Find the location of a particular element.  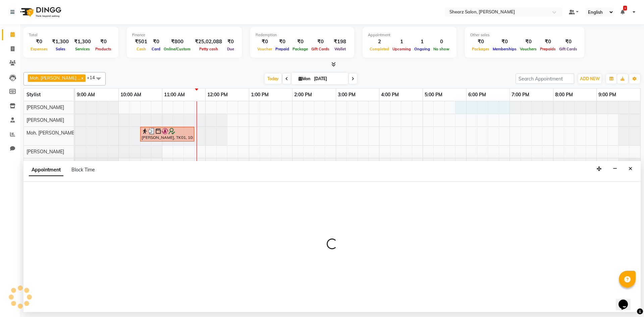

div: ₹25,02,088 is located at coordinates (208, 42).